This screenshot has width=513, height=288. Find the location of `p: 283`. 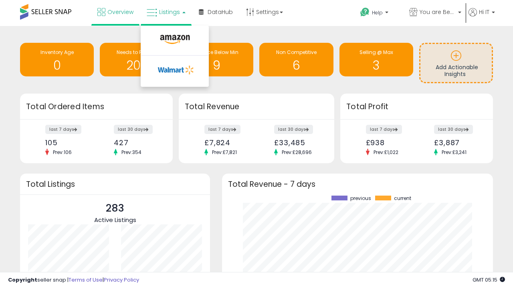

p: 283 is located at coordinates (115, 209).